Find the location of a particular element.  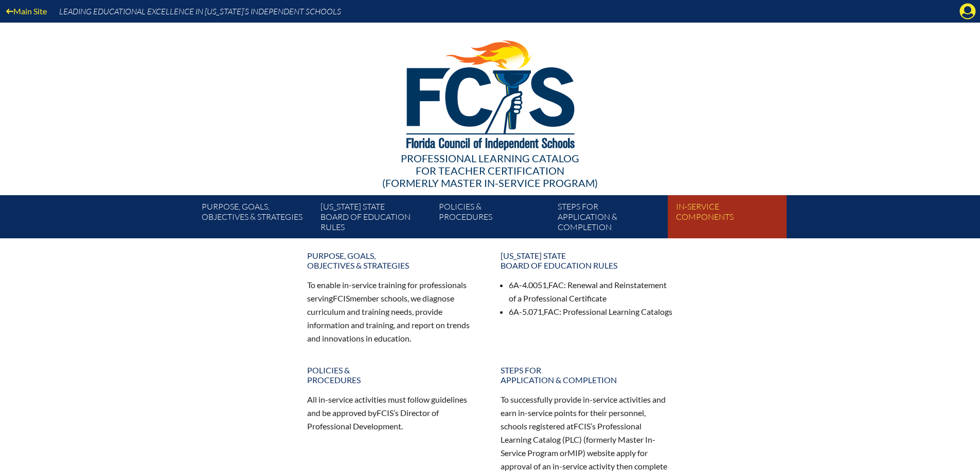

a: Main Site is located at coordinates (26, 11).